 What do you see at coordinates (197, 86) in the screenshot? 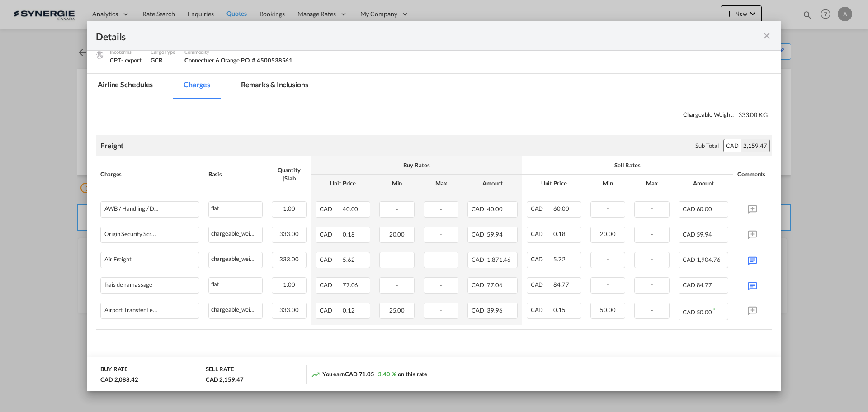
I see `md-tab-item: Charges` at bounding box center [197, 86].